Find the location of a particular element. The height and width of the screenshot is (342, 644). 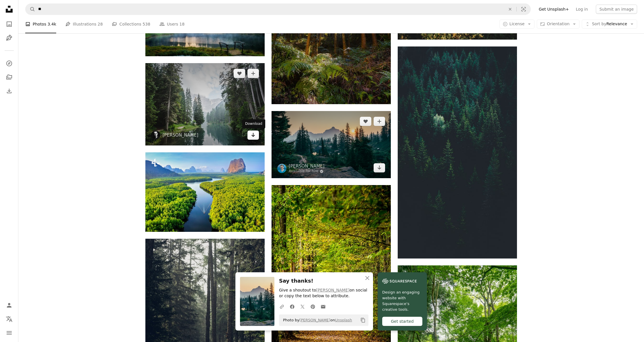

a: Design an engaging website with Squarespace’s creative tools.Get started is located at coordinates (402, 301).